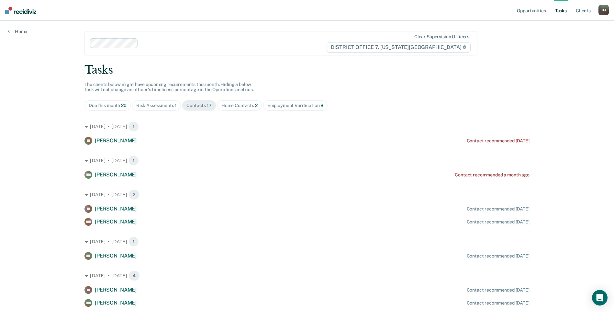 The height and width of the screenshot is (312, 614). I want to click on span: 17, so click(209, 105).